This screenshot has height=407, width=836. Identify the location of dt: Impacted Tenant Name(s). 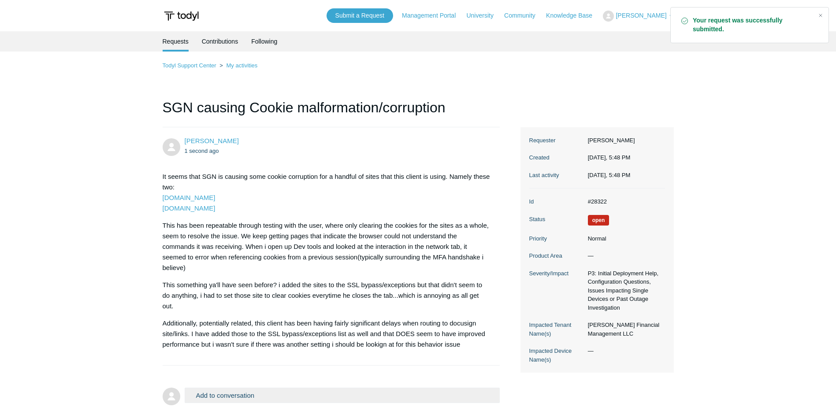
(556, 329).